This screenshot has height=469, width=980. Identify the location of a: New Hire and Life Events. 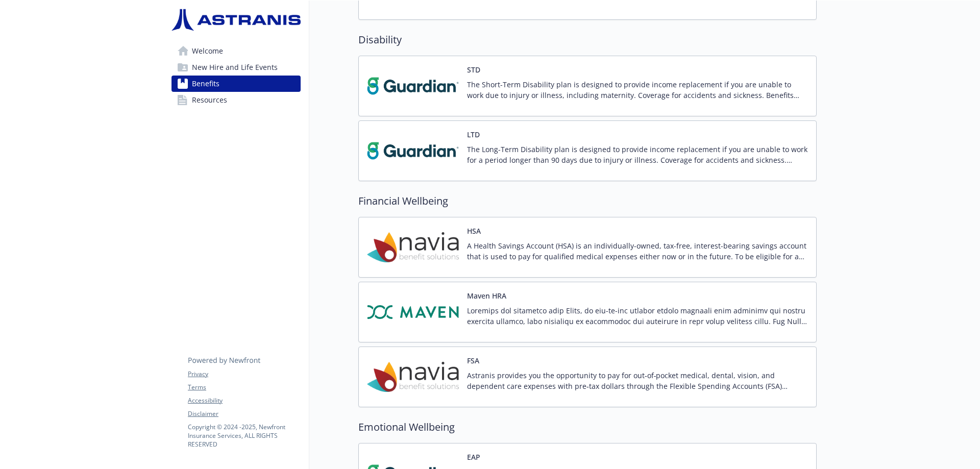
(236, 67).